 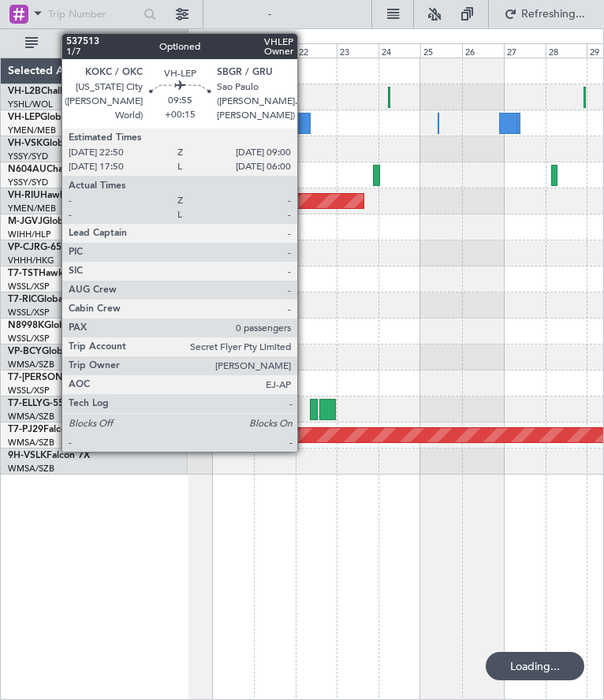 What do you see at coordinates (535, 666) in the screenshot?
I see `div: Loading...` at bounding box center [535, 666].